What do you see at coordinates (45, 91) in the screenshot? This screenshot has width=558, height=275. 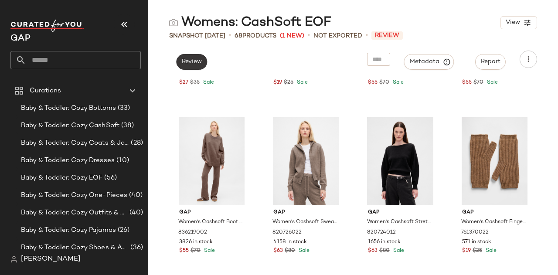 I see `span: Curations` at bounding box center [45, 91].